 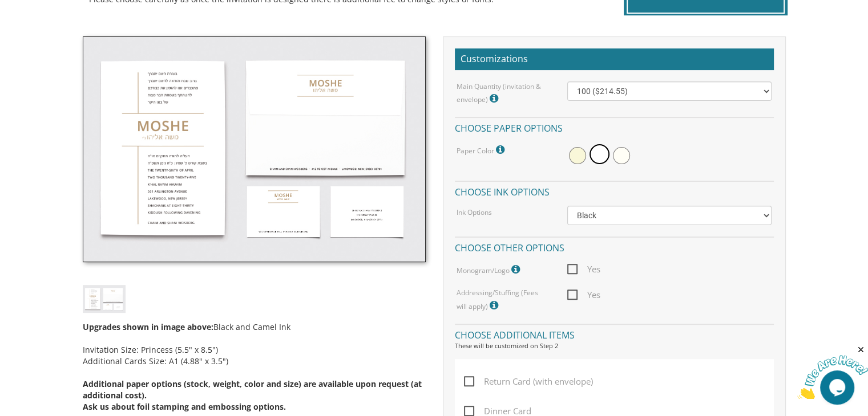 I want to click on span: Ask us about foil stamping and embossing options., so click(x=184, y=406).